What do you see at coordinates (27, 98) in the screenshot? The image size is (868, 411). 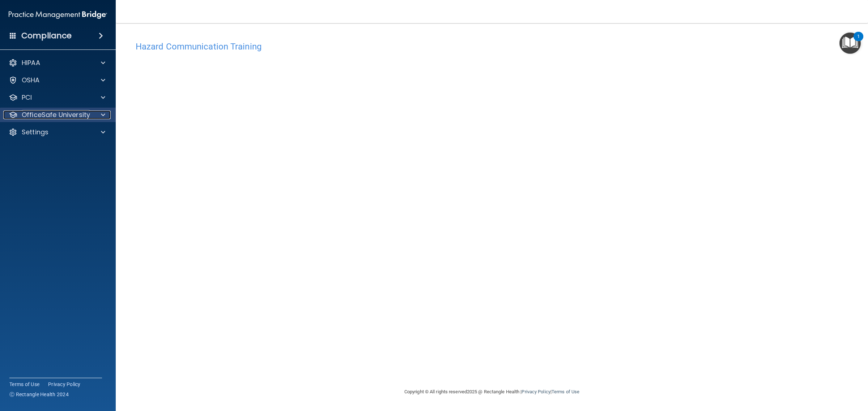 I see `p: PCI` at bounding box center [27, 98].